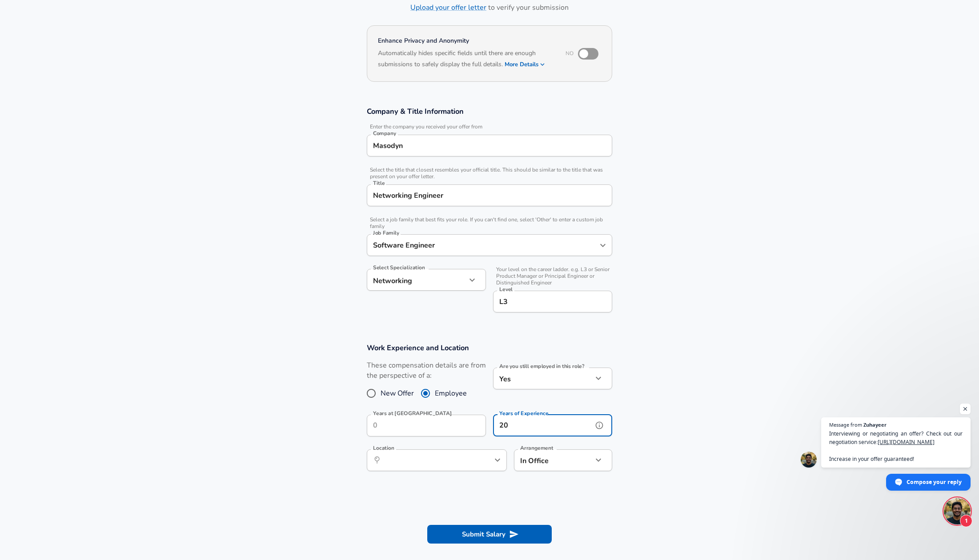  What do you see at coordinates (553, 276) in the screenshot?
I see `span: Your level on the career ladder. e.g. L3 or Senior Product Manager or Principal Engineer or Disti...` at bounding box center [553, 276].